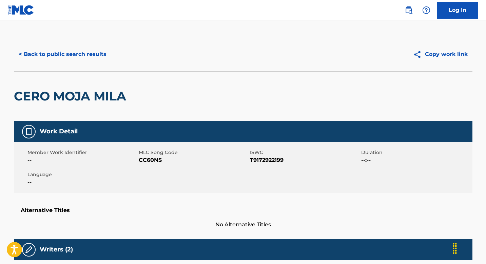 Image resolution: width=486 pixels, height=264 pixels. What do you see at coordinates (305, 152) in the screenshot?
I see `span: ISWC` at bounding box center [305, 152].